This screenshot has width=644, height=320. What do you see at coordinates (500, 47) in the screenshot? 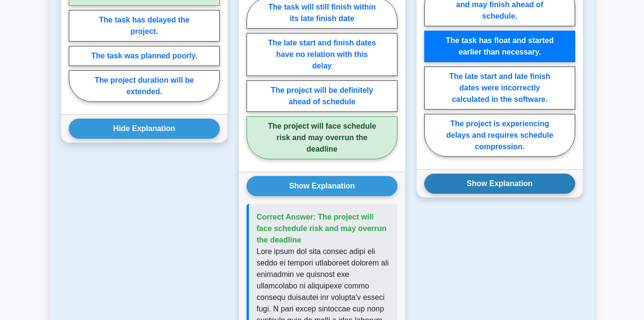
I see `label: The task has float and started earlier than necessary.` at bounding box center [500, 47].